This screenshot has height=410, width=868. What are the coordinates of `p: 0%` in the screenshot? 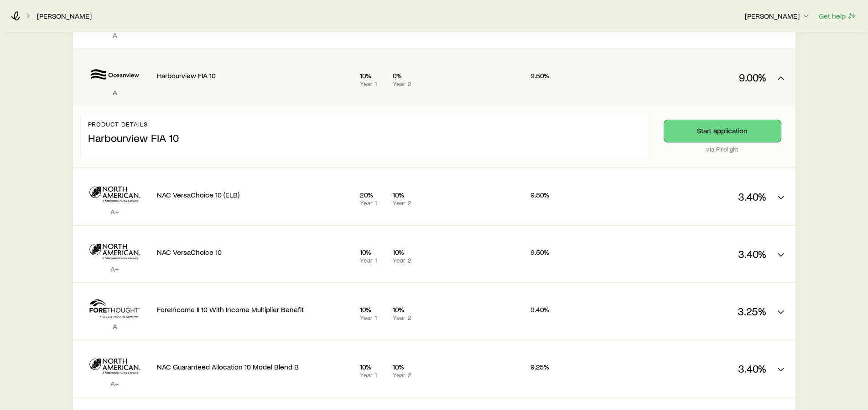 It's located at (405, 76).